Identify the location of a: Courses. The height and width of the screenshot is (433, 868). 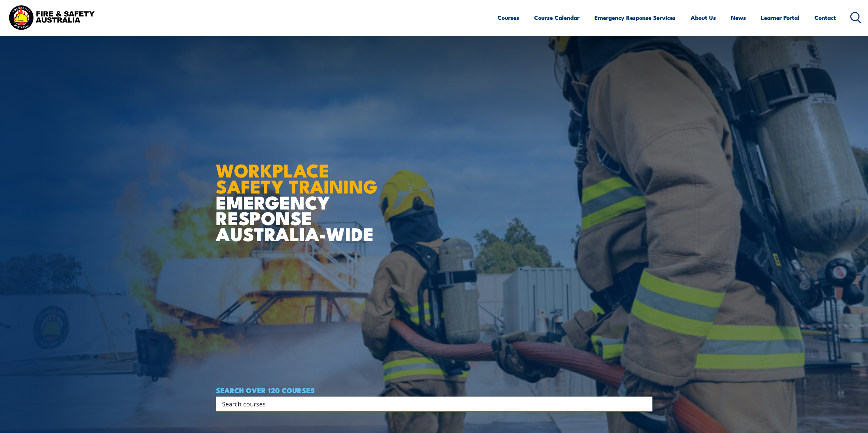
(508, 17).